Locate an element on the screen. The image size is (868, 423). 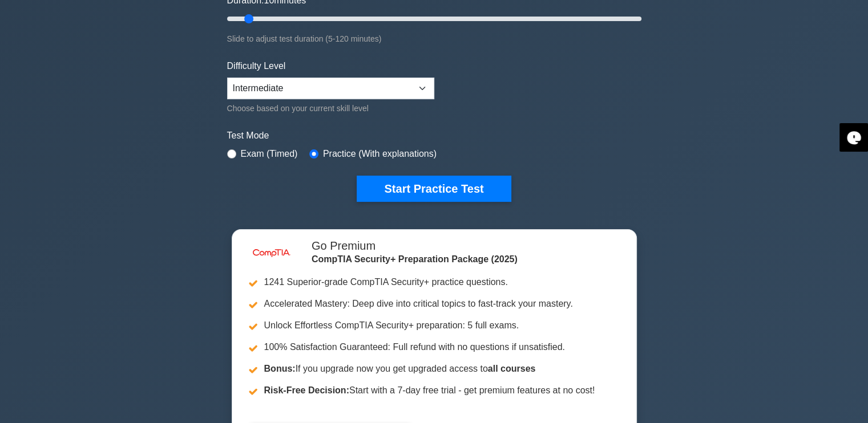
label: Test Mode is located at coordinates (434, 136).